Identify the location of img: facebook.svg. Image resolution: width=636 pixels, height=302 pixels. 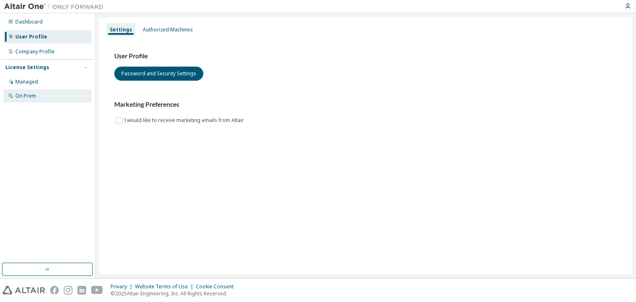
(54, 290).